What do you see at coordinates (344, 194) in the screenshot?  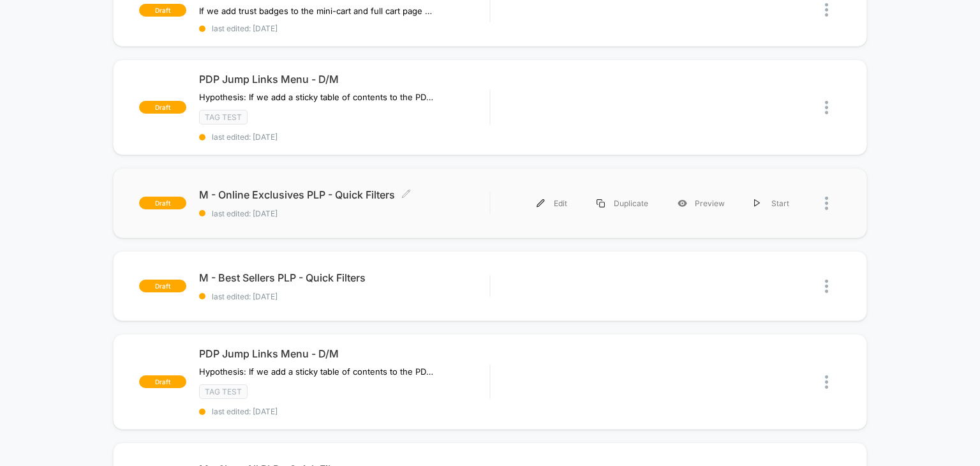 I see `span: M - Online Exclusives PLP - Quick Filters` at bounding box center [344, 194].